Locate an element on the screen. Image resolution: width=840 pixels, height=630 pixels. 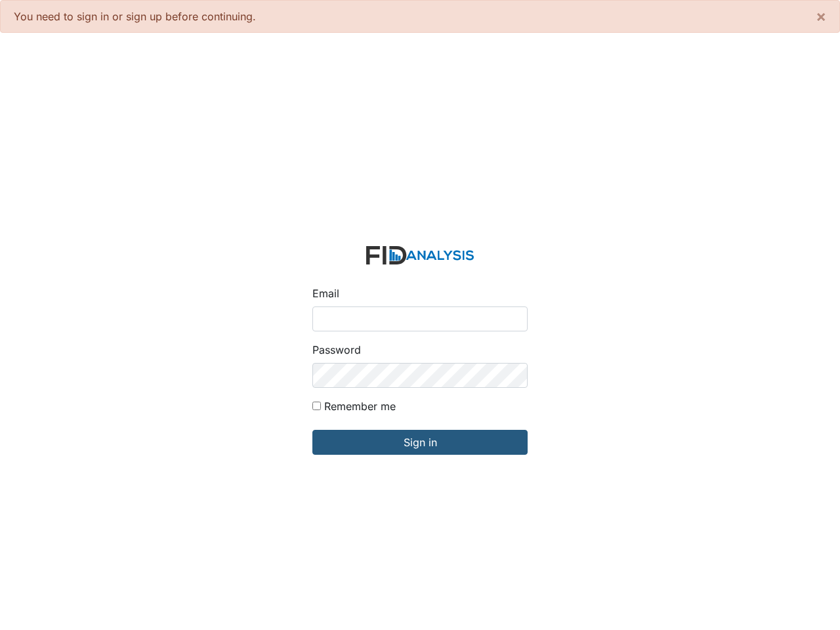
img: logo-2fc8c6e3336f68795322cb6e9a2b9007179b544421de10c17bdaae8622450297.svg is located at coordinates (420, 255).